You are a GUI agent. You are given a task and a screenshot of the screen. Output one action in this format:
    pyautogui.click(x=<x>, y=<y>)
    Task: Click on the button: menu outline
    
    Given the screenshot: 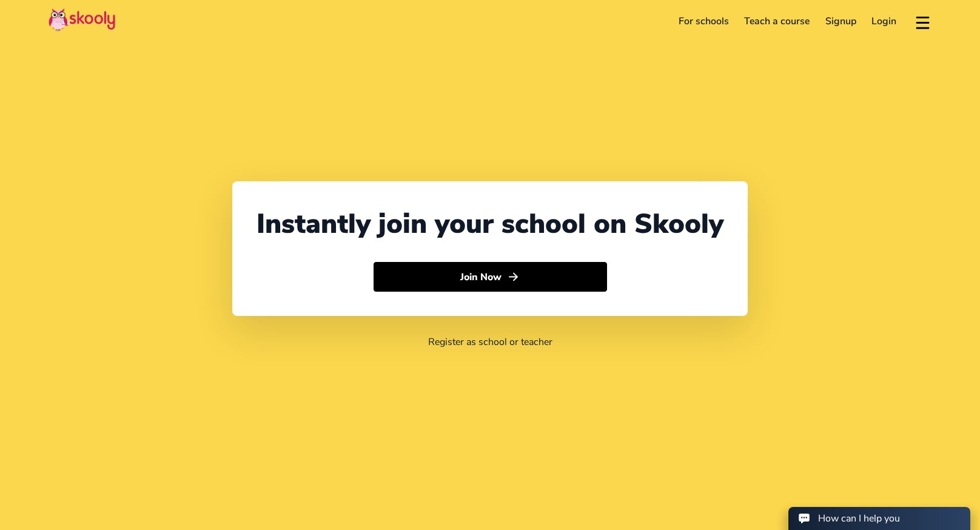 What is the action you would take?
    pyautogui.click(x=922, y=22)
    